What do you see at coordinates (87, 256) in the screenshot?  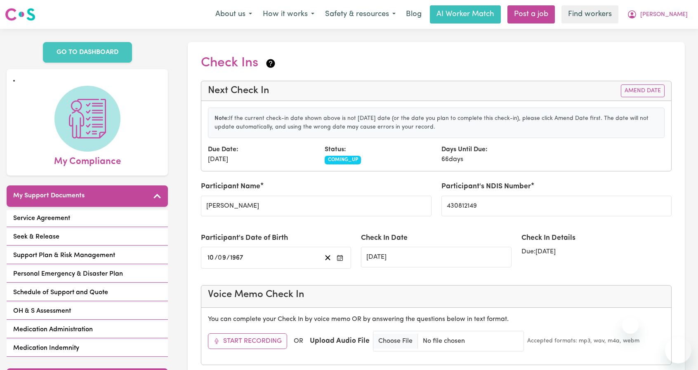 I see `a: Support Plan & Risk Management` at bounding box center [87, 256].